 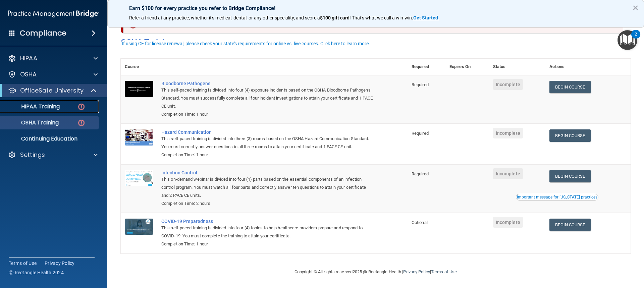 I want to click on div: This on-demand webinar is divided into four (4) parts based on the essential components of an inf..., so click(x=268, y=187).